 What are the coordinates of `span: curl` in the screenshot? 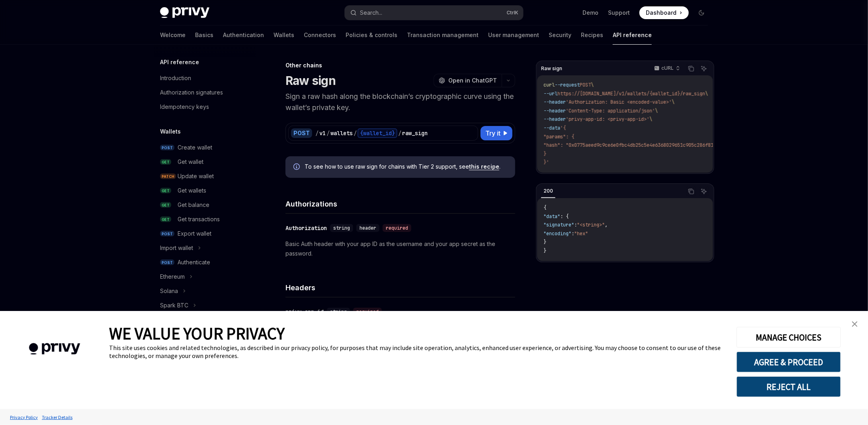 It's located at (550, 85).